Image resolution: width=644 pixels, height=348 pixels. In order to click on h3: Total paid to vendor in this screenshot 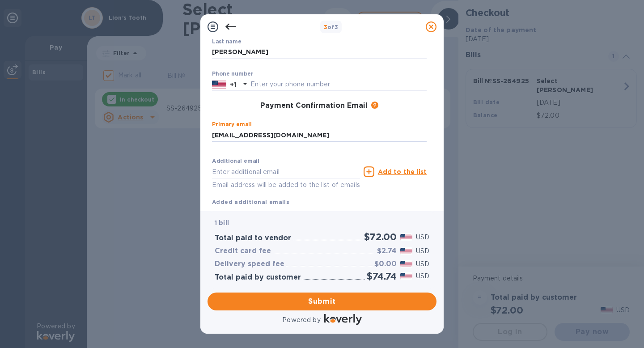, I will do `click(253, 238)`.